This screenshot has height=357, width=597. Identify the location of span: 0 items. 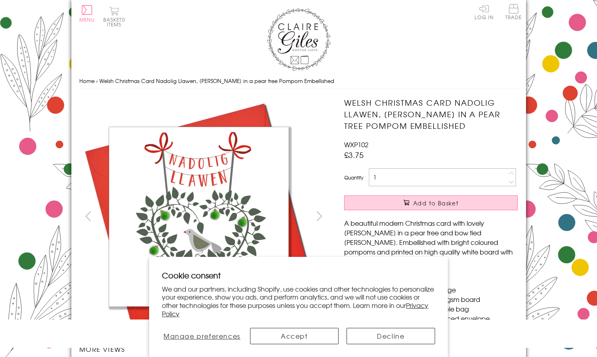
(116, 22).